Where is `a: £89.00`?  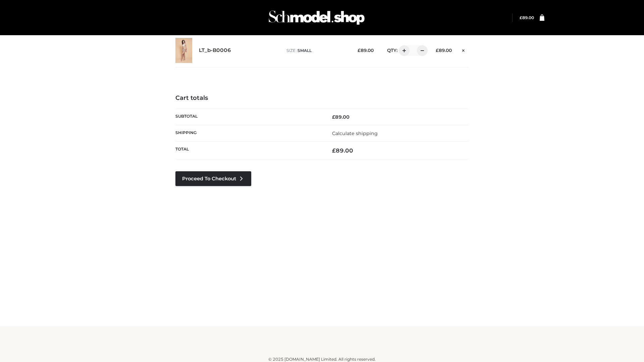 a: £89.00 is located at coordinates (527, 17).